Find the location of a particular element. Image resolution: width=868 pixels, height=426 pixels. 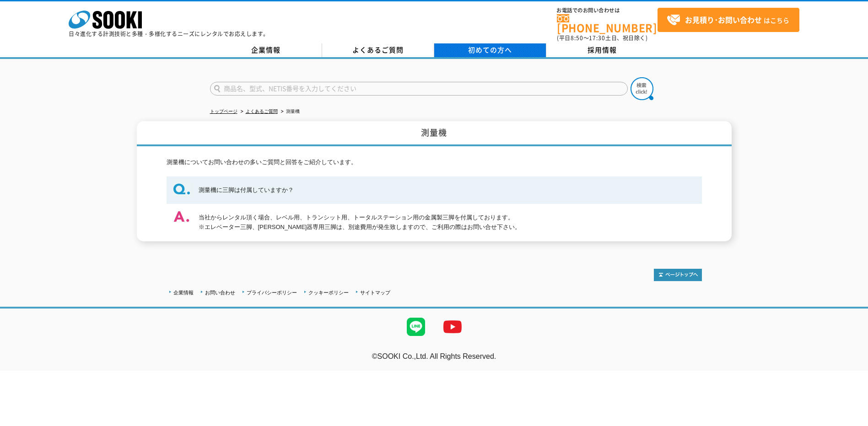

input: 商品名、型式、NETIS番号を入力してください is located at coordinates (419, 89).